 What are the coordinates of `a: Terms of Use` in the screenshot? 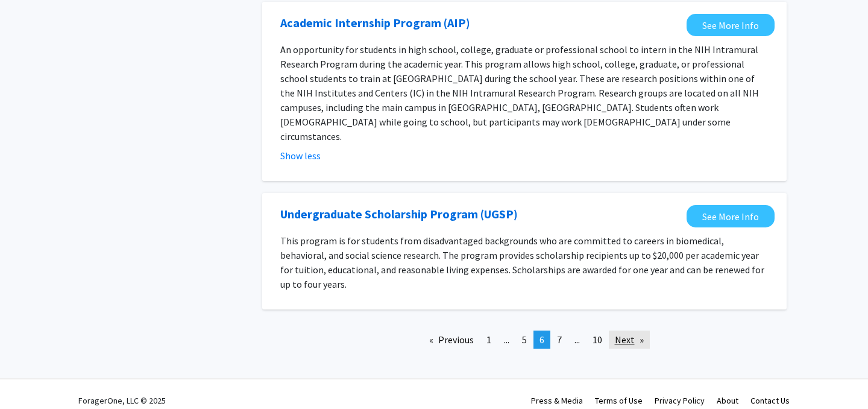 It's located at (618, 400).